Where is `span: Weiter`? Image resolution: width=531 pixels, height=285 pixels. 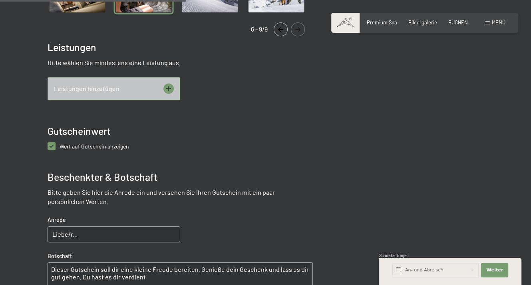 span: Weiter is located at coordinates (494, 270).